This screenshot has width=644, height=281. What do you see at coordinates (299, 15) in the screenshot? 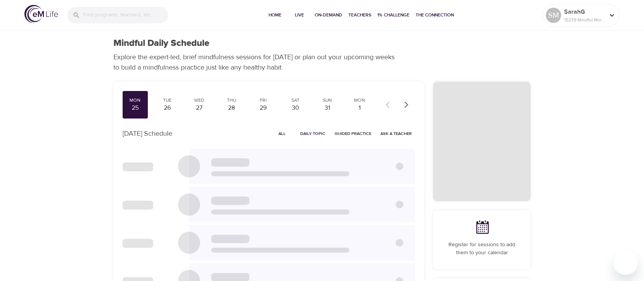
I see `span: Live` at bounding box center [299, 15].